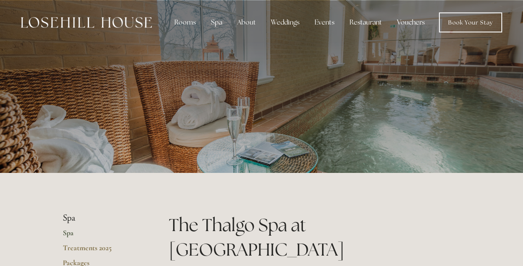 This screenshot has width=523, height=266. What do you see at coordinates (246, 22) in the screenshot?
I see `div: About` at bounding box center [246, 22].